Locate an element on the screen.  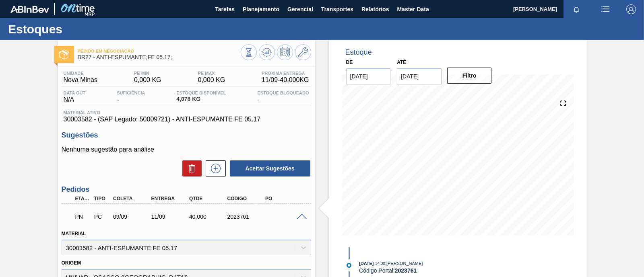
div: 09/09/2025 is located at coordinates (132, 217).